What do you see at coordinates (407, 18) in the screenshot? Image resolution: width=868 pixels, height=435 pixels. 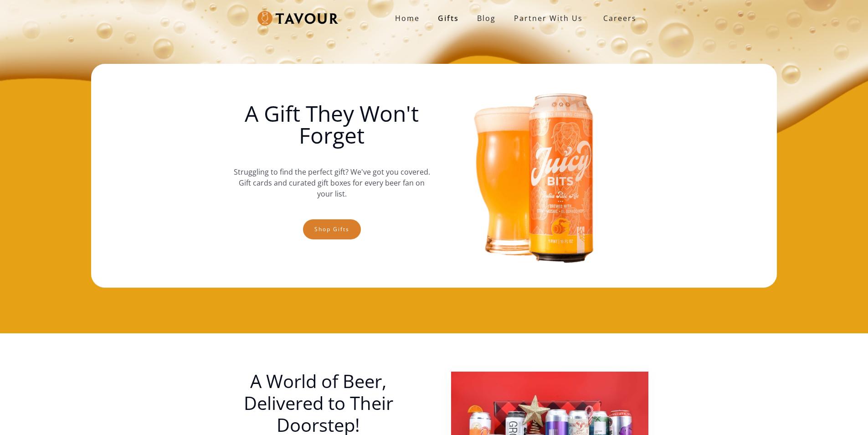 I see `a: Home` at bounding box center [407, 18].